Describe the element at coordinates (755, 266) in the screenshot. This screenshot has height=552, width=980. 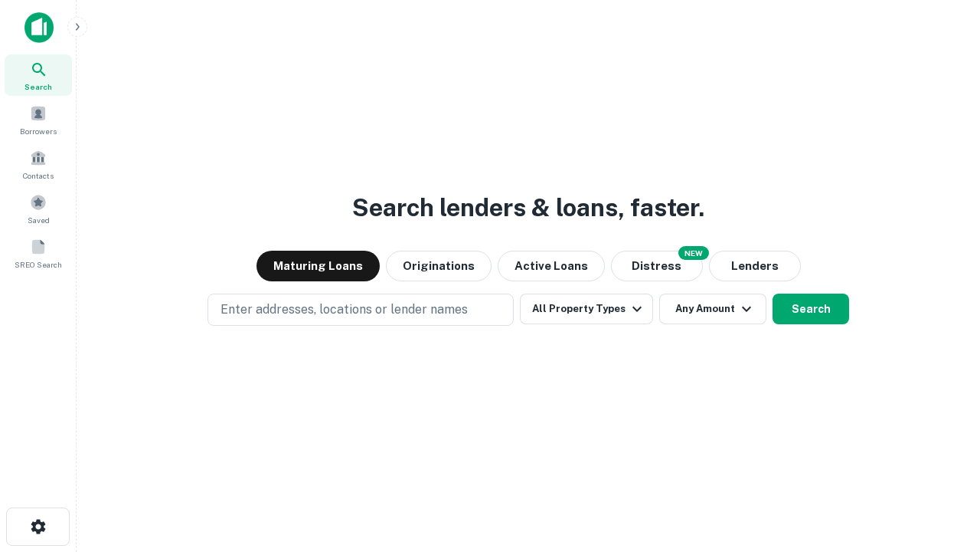
I see `button: Lenders` at that location.